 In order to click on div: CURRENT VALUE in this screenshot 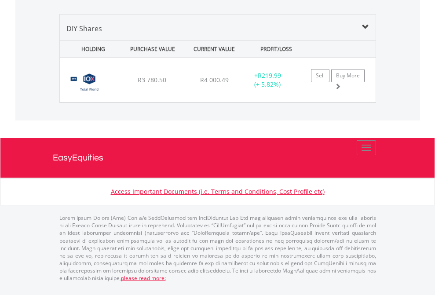, I will do `click(214, 49)`.